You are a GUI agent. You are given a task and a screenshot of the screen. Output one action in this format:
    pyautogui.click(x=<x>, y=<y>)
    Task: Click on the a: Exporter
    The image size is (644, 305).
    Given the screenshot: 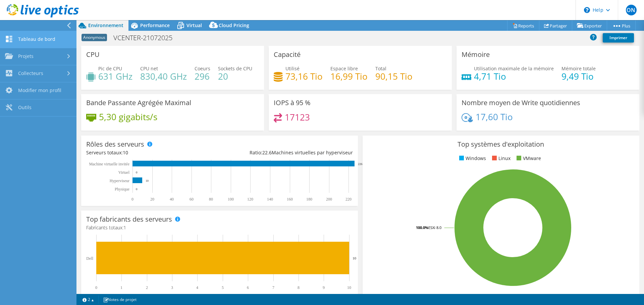 What is the action you would take?
    pyautogui.click(x=589, y=26)
    